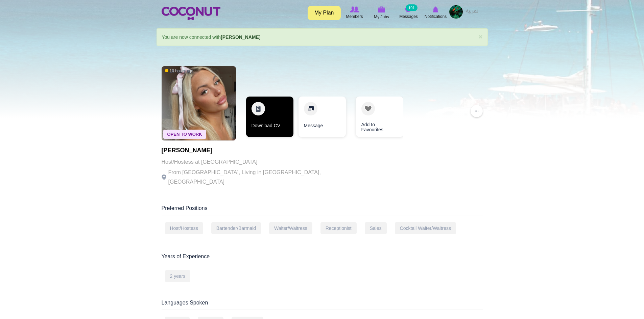 The height and width of the screenshot is (319, 644). Describe the element at coordinates (376, 229) in the screenshot. I see `div: Sales` at that location.